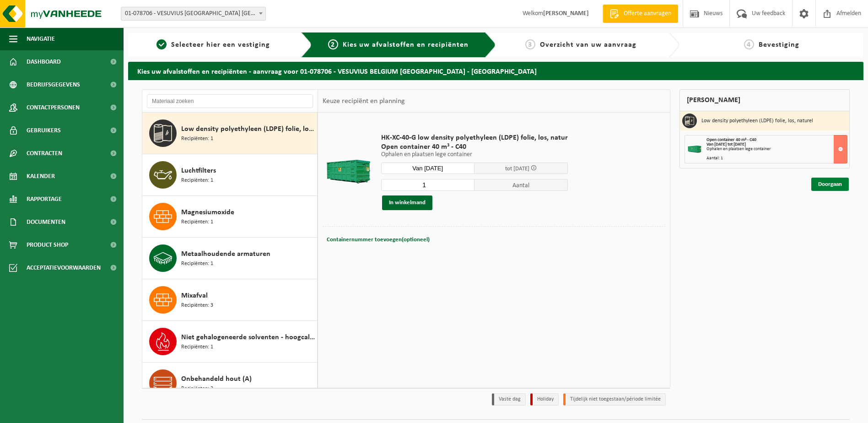  What do you see at coordinates (229, 341) in the screenshot?
I see `button: Niet gehalogeneerde solventen - hoogcalorisch in kleinverpakking Recipiënten: 1` at bounding box center [229, 341].